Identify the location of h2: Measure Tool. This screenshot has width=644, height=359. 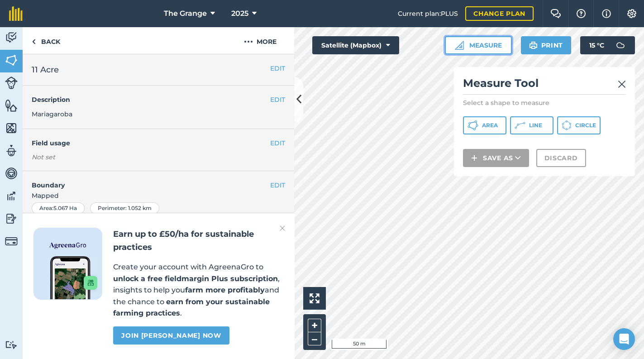
(544, 85).